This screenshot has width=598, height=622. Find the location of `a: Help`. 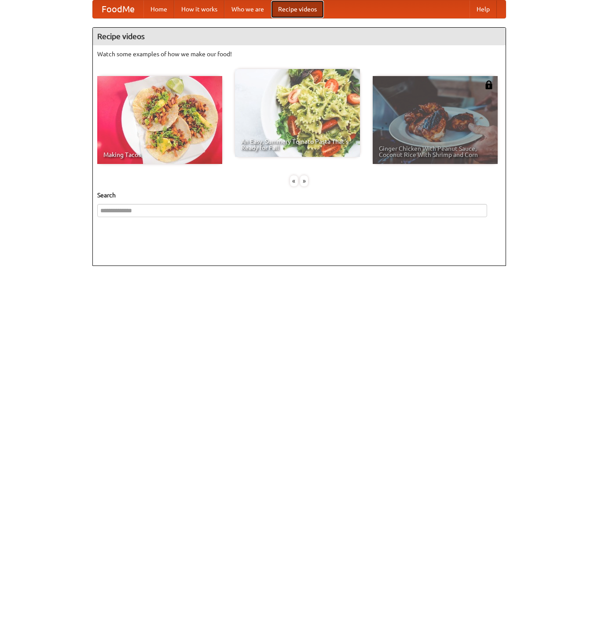

a: Help is located at coordinates (483, 9).